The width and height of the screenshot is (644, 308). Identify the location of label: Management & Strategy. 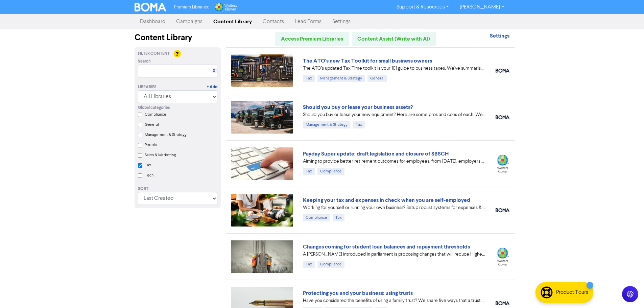
(166, 135).